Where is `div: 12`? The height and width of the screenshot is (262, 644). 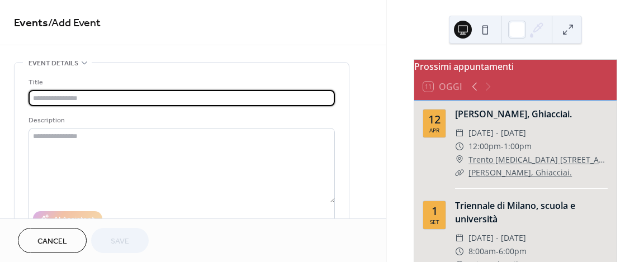
div: 12 is located at coordinates (434, 119).